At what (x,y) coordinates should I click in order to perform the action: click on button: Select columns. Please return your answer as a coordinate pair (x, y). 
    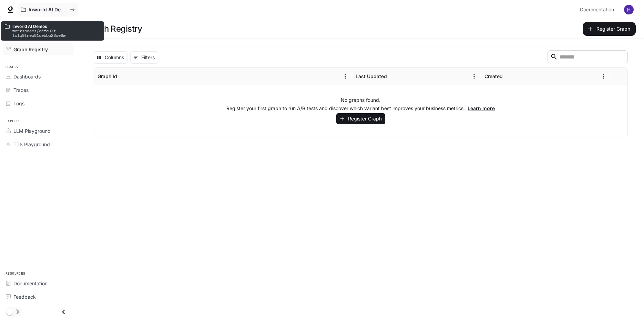
    Looking at the image, I should click on (111, 58).